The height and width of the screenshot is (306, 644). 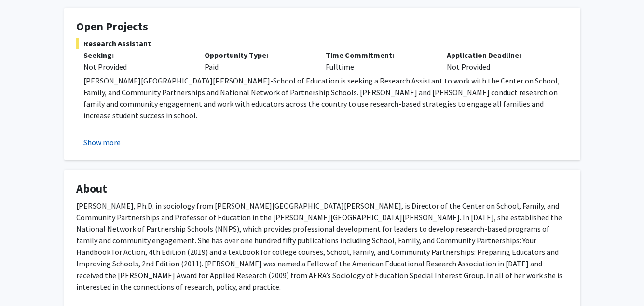 I want to click on h4: About, so click(x=322, y=189).